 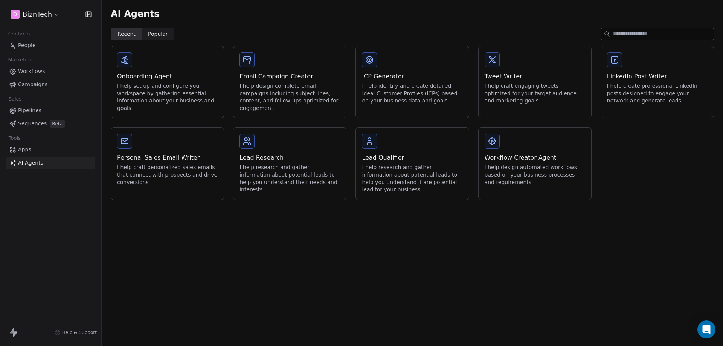 I want to click on a: AI Agents, so click(x=50, y=163).